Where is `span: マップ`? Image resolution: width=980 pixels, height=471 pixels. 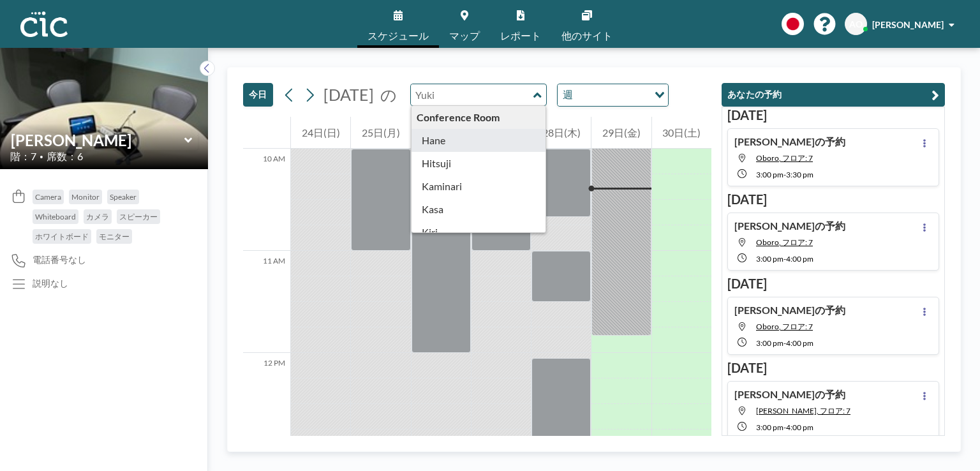 span: マップ is located at coordinates (465, 36).